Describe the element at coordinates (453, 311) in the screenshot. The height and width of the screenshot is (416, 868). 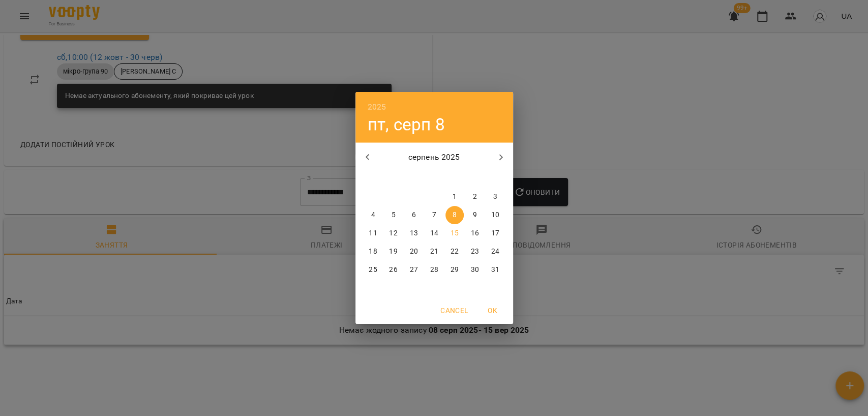
I see `span: Cancel` at that location.